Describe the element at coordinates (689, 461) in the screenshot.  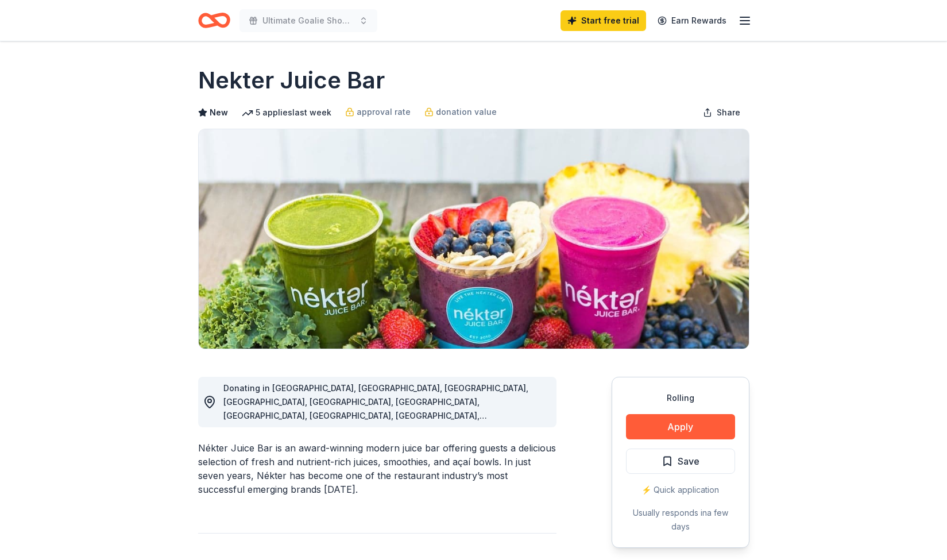
I see `span: Save` at that location.